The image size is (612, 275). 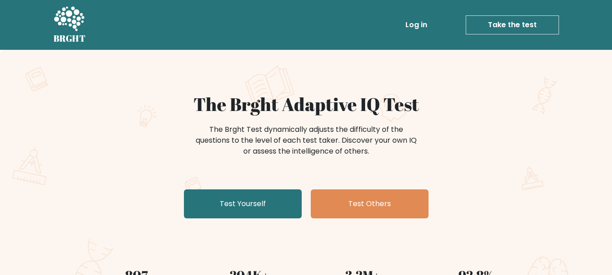 What do you see at coordinates (306, 140) in the screenshot?
I see `div: The Brght Test dynamically adjusts the difficulty of the questions to the level of each test take...` at bounding box center [306, 140].